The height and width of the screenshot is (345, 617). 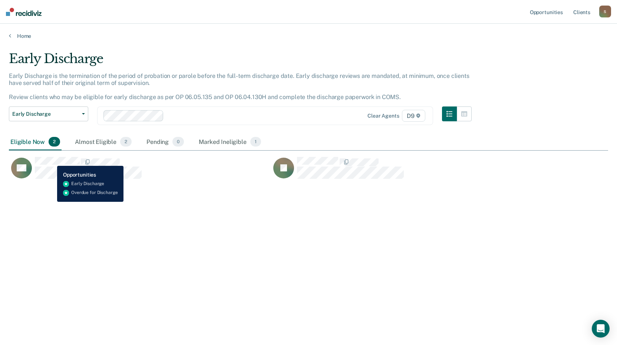 I want to click on a: Home, so click(x=308, y=36).